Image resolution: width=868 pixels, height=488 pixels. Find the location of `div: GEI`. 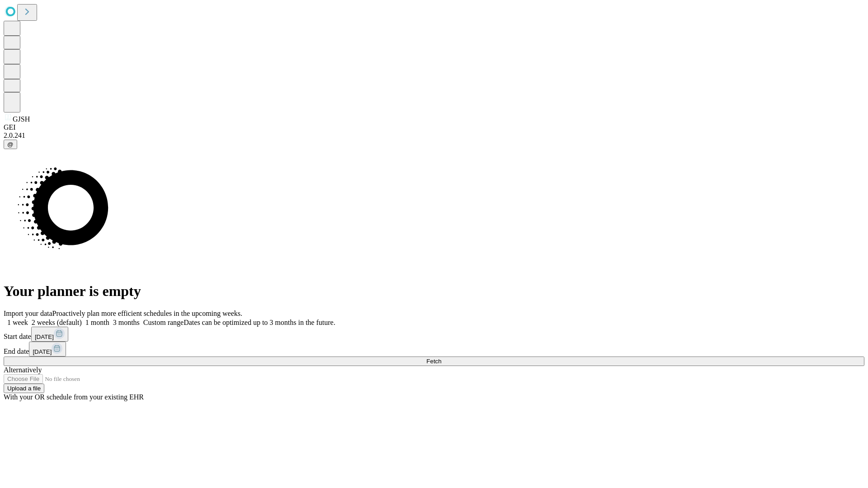

div: GEI is located at coordinates (434, 127).